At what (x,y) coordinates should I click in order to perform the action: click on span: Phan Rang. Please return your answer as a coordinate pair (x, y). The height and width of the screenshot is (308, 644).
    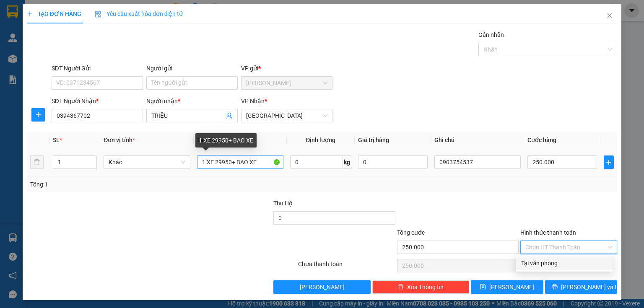
    Looking at the image, I should click on (287, 83).